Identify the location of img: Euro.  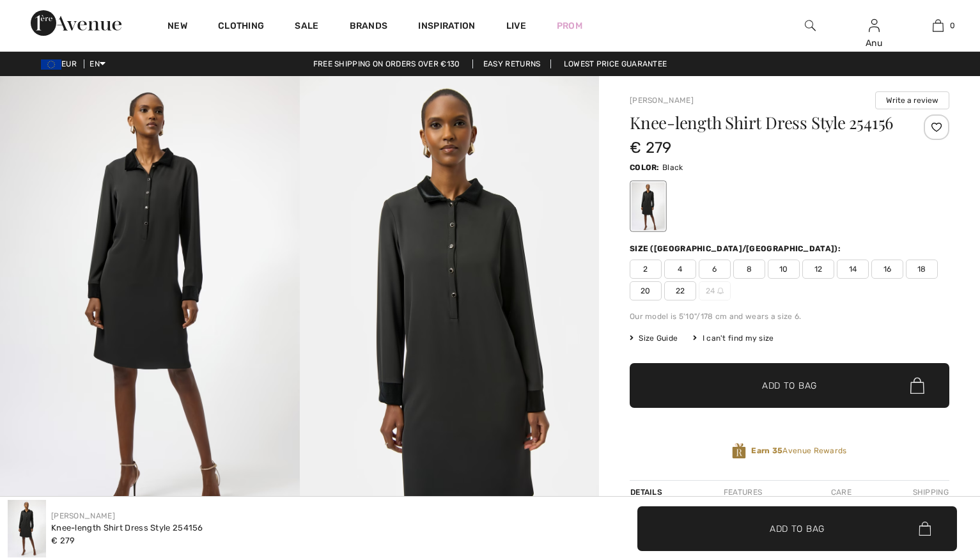
(51, 65).